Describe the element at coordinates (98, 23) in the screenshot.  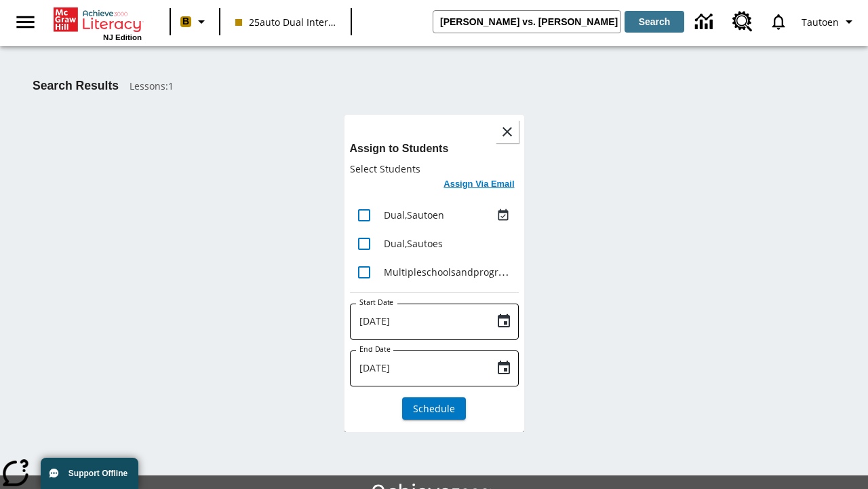
I see `div: Home` at that location.